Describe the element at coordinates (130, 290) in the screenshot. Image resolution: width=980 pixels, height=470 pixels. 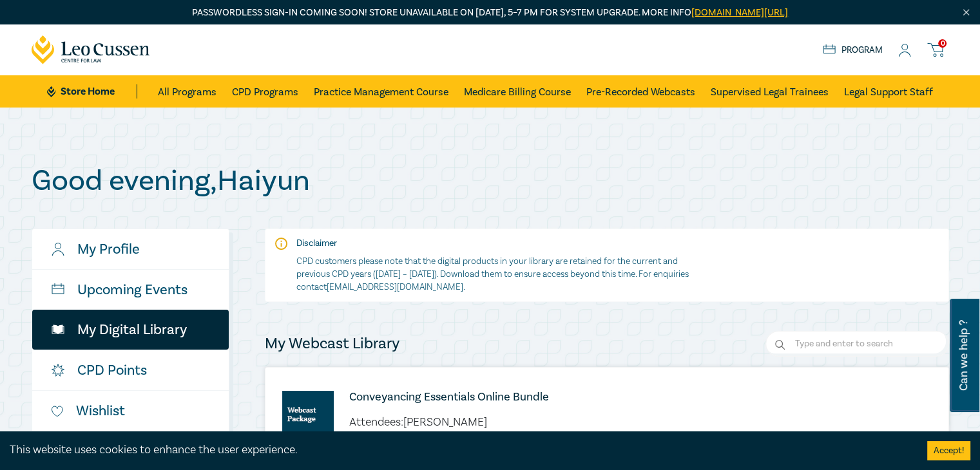
I see `a: Upcoming Events` at that location.